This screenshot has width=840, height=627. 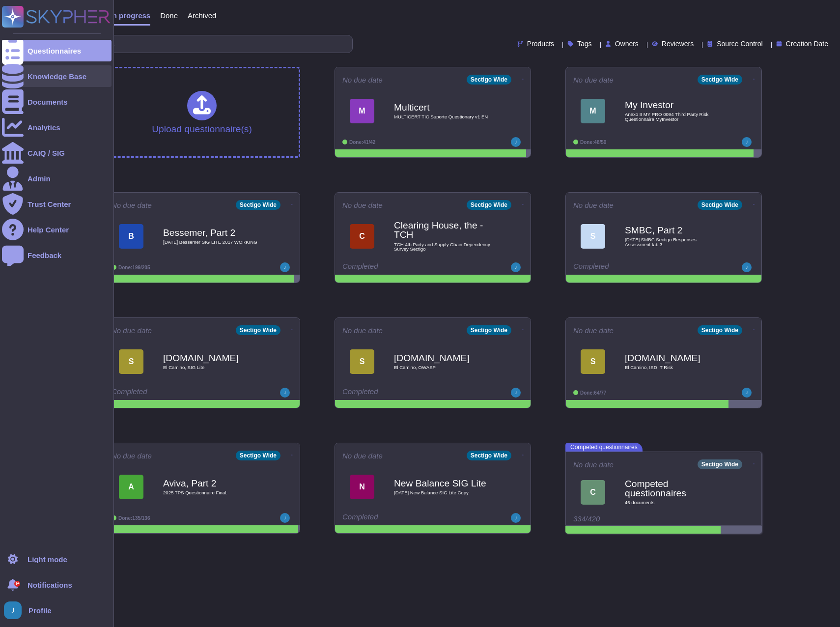 I want to click on span: Competed questionnaires, so click(x=604, y=447).